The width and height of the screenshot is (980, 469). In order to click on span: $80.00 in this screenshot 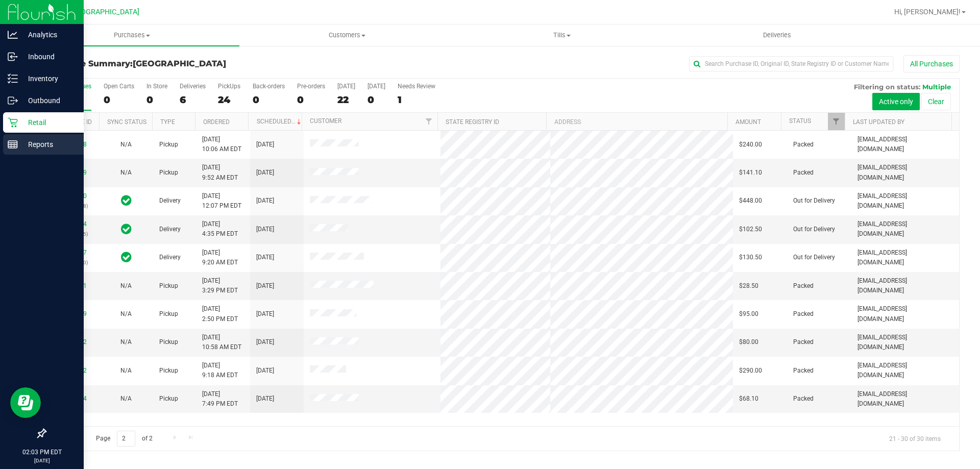, I will do `click(749, 342)`.